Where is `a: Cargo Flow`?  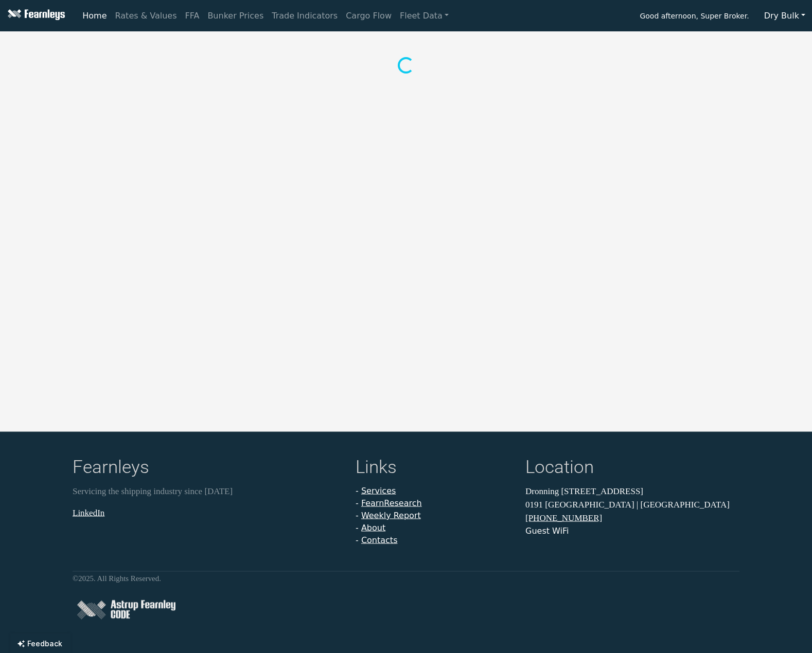
a: Cargo Flow is located at coordinates (368, 16).